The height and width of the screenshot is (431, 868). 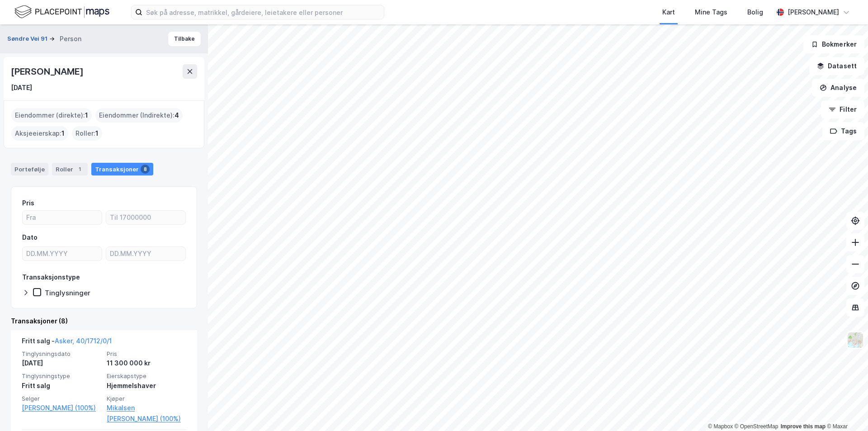 What do you see at coordinates (62, 11) in the screenshot?
I see `img: logo.f888ab2527a4732fd821a326f86c7f29.svg` at bounding box center [62, 11].